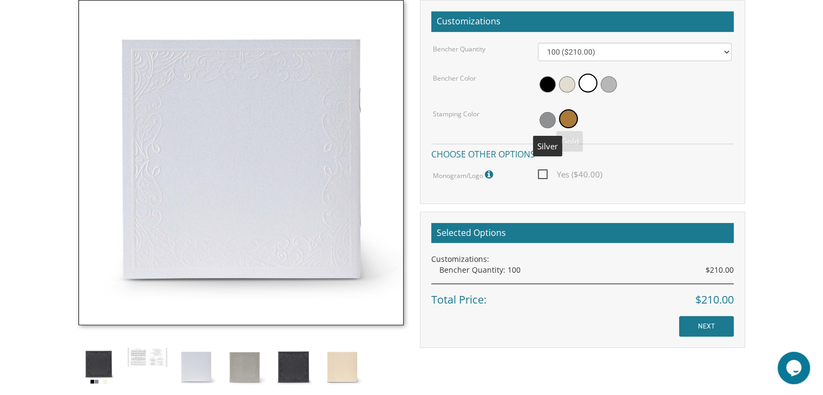 This screenshot has height=395, width=823. What do you see at coordinates (582, 153) in the screenshot?
I see `h4: Choose other options` at bounding box center [582, 153].